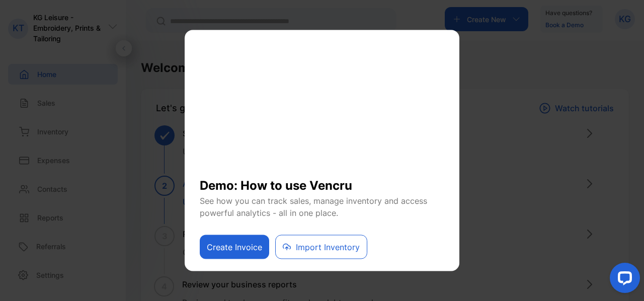 The width and height of the screenshot is (644, 301). I want to click on button: Open LiveChat chat widget, so click(23, 19).